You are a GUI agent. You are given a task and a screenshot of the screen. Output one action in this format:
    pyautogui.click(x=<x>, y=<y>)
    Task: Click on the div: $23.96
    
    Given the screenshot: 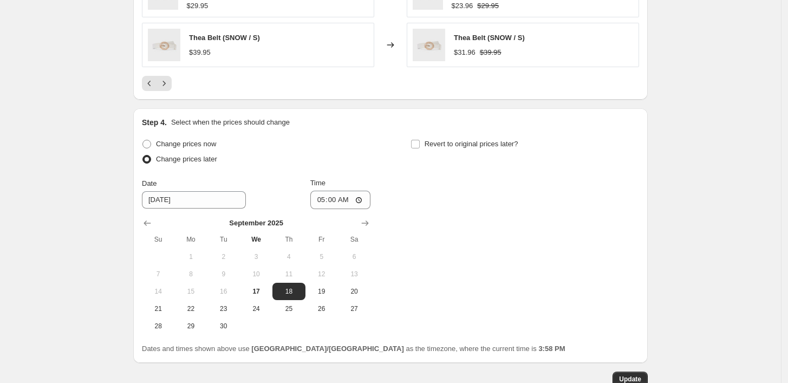 What is the action you would take?
    pyautogui.click(x=463, y=6)
    